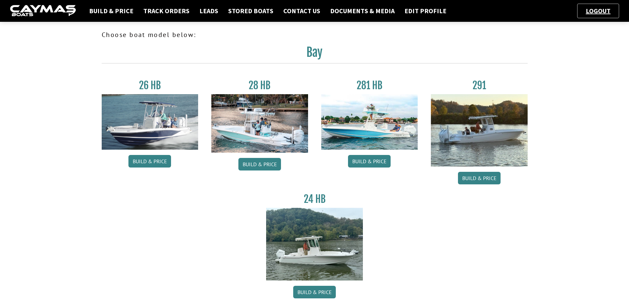 The height and width of the screenshot is (301, 629). Describe the element at coordinates (370, 122) in the screenshot. I see `img: 28-hb-twin.jpg` at that location.